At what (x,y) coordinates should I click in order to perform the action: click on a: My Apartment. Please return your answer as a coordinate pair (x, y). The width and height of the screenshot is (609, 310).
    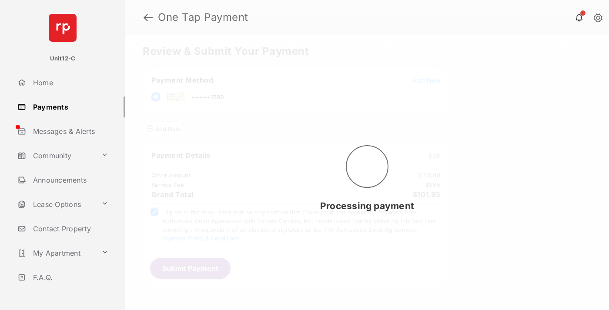
    Looking at the image, I should click on (56, 253).